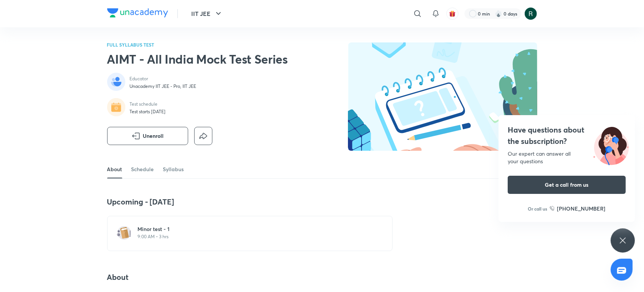  Describe the element at coordinates (143, 169) in the screenshot. I see `a: Schedule` at that location.